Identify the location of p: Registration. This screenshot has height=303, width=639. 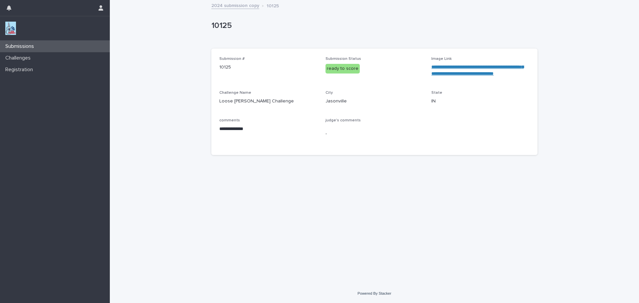
(20, 70).